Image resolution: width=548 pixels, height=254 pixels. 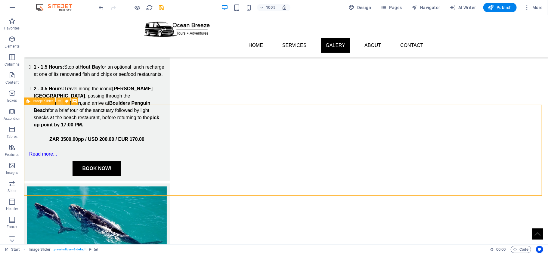 I want to click on button: 100%, so click(x=267, y=8).